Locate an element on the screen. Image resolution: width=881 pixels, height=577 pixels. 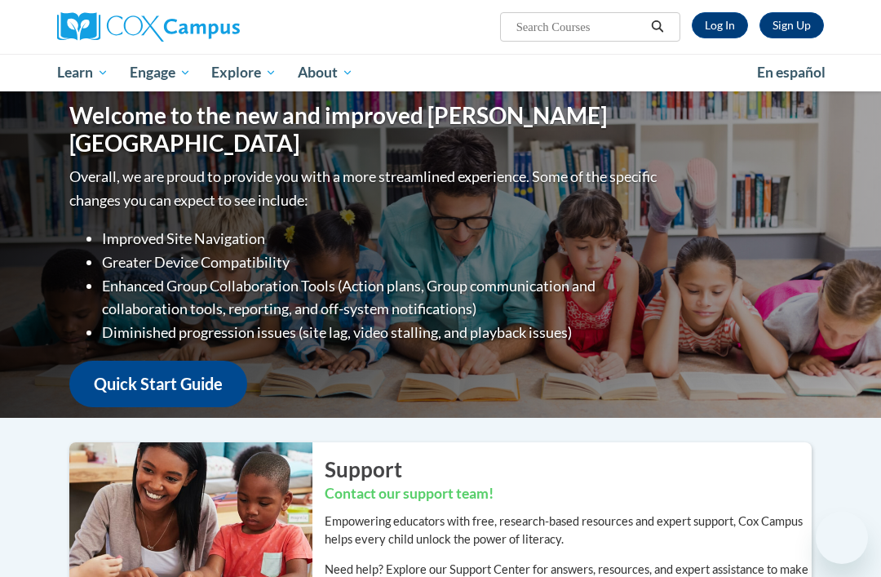
input: Search Courses is located at coordinates (580, 27).